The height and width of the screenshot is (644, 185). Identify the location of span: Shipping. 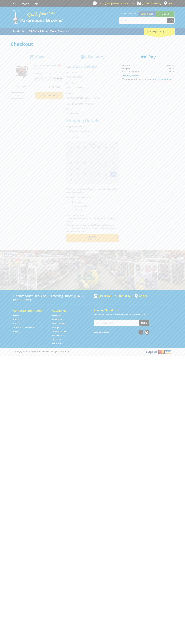
(126, 68).